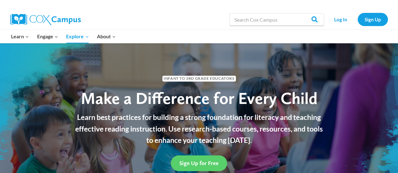 The width and height of the screenshot is (398, 173). Describe the element at coordinates (20, 37) in the screenshot. I see `span: Learn` at that location.